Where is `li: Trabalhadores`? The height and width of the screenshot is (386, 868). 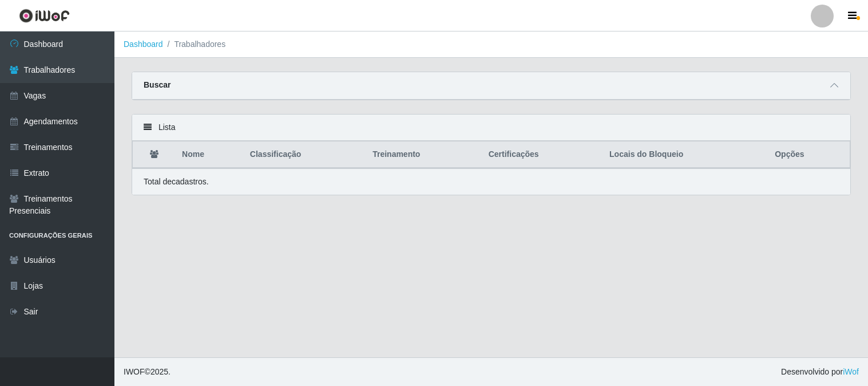 li: Trabalhadores is located at coordinates (194, 44).